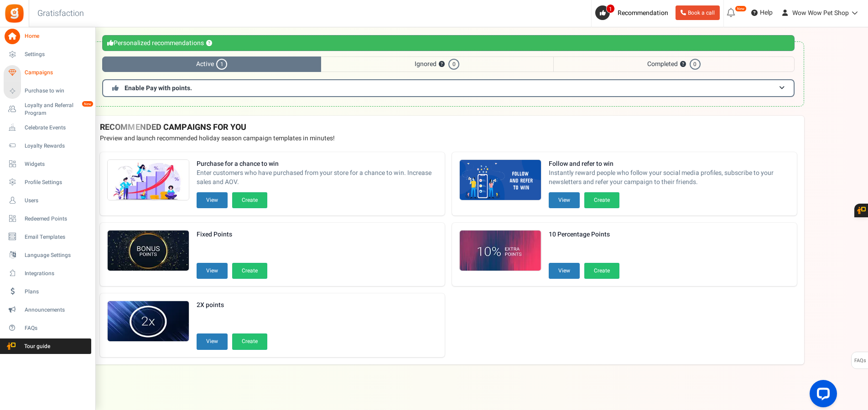 This screenshot has width=868, height=410. What do you see at coordinates (448, 43) in the screenshot?
I see `div: Personalized recommendations` at bounding box center [448, 43].